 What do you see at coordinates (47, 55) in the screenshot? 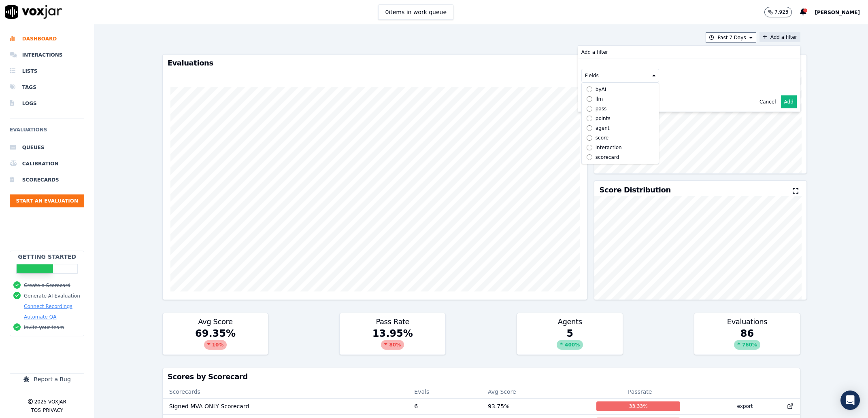
I see `a: Interactions` at bounding box center [47, 55].